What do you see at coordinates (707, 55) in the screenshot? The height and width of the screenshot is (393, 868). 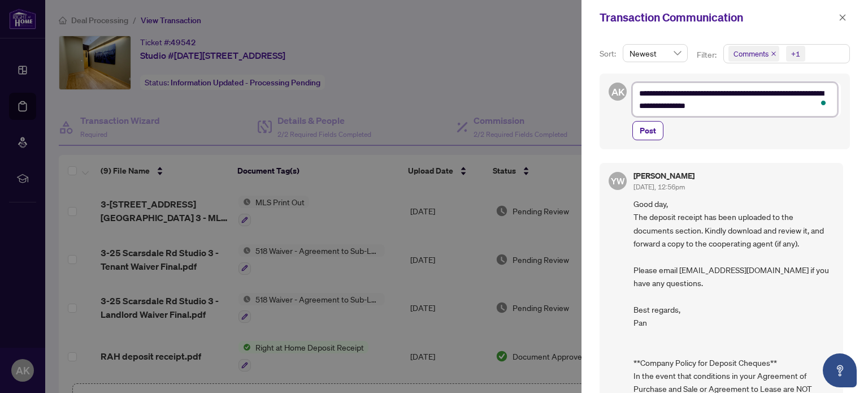 I see `p: Filter:` at bounding box center [707, 55].